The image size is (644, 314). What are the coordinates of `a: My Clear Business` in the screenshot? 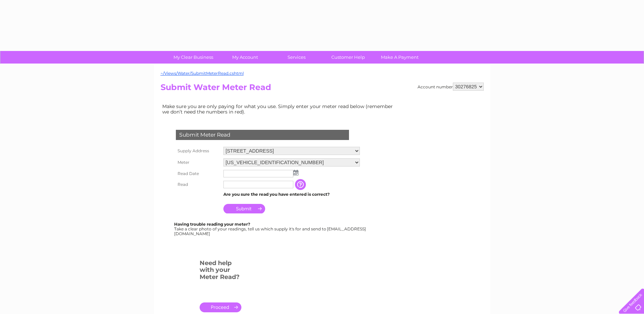 It's located at (193, 57).